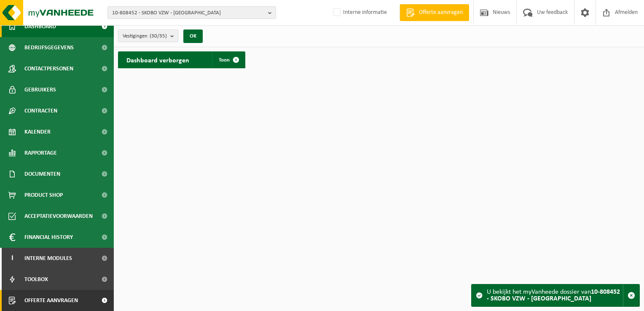  Describe the element at coordinates (40, 153) in the screenshot. I see `span: Rapportage` at that location.